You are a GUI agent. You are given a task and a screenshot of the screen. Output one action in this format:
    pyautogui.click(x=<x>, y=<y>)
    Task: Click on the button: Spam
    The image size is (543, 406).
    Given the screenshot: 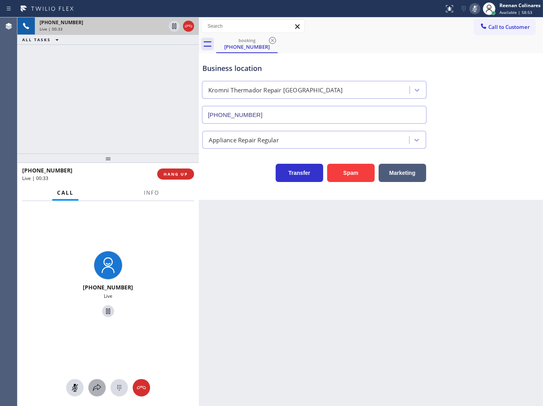 What is the action you would take?
    pyautogui.click(x=351, y=173)
    